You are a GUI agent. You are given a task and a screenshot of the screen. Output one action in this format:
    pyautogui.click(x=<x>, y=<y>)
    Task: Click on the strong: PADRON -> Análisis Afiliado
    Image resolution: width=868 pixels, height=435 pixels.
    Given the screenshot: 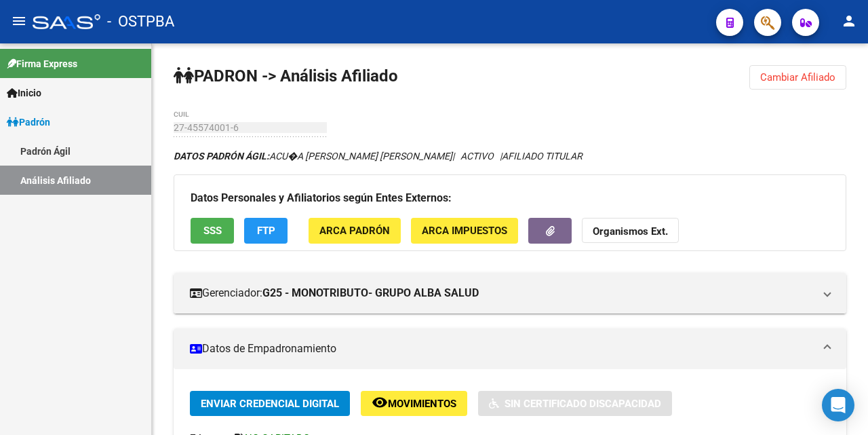 What is the action you would take?
    pyautogui.click(x=285, y=76)
    